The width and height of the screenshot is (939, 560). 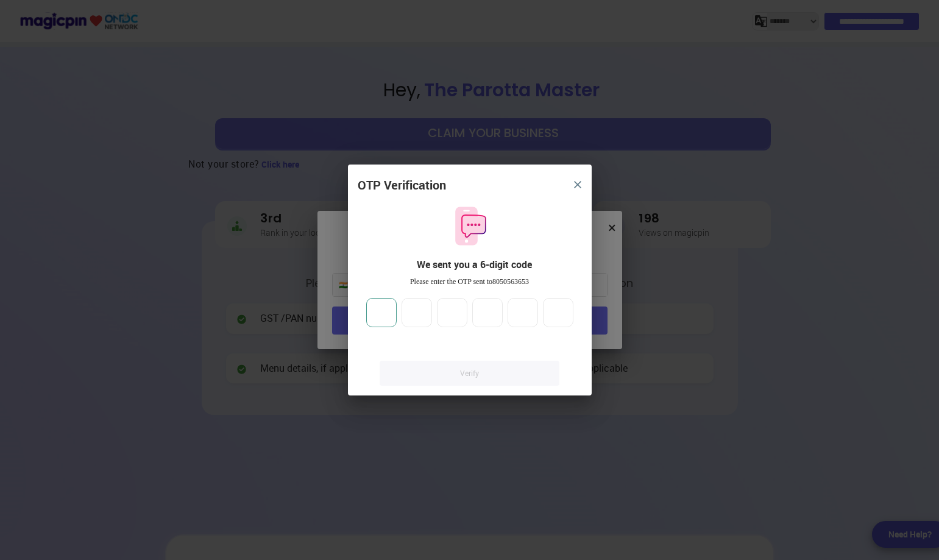 I want to click on div: Please enter the OTP sent to 8050563653, so click(x=470, y=281).